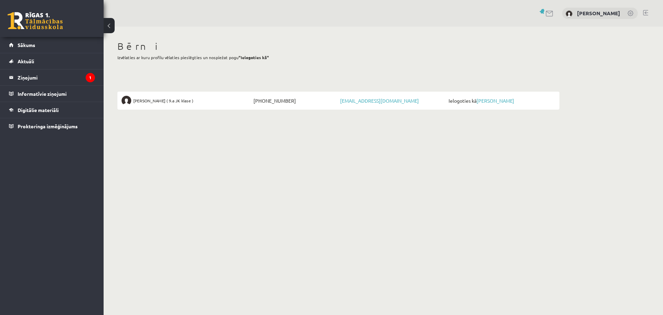 This screenshot has height=315, width=663. I want to click on h1: Bērni, so click(339, 46).